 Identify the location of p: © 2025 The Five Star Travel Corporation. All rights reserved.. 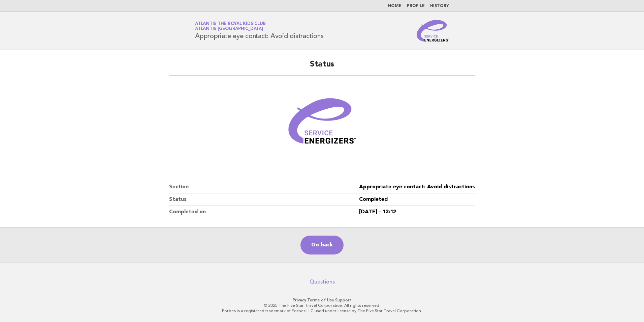
(322, 305).